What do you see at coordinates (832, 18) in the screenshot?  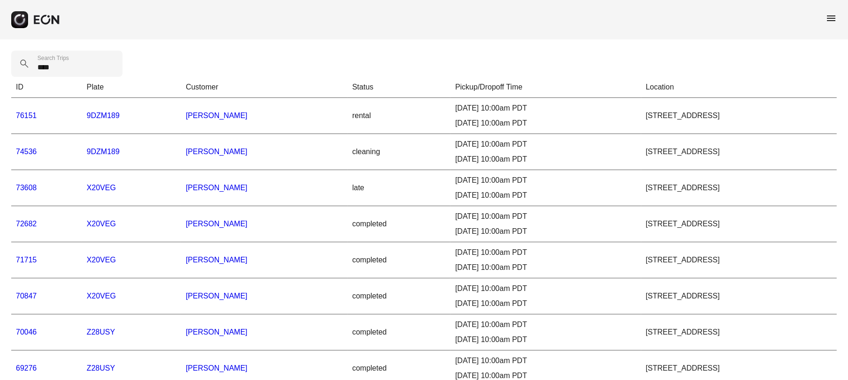 I see `span: menu` at bounding box center [832, 18].